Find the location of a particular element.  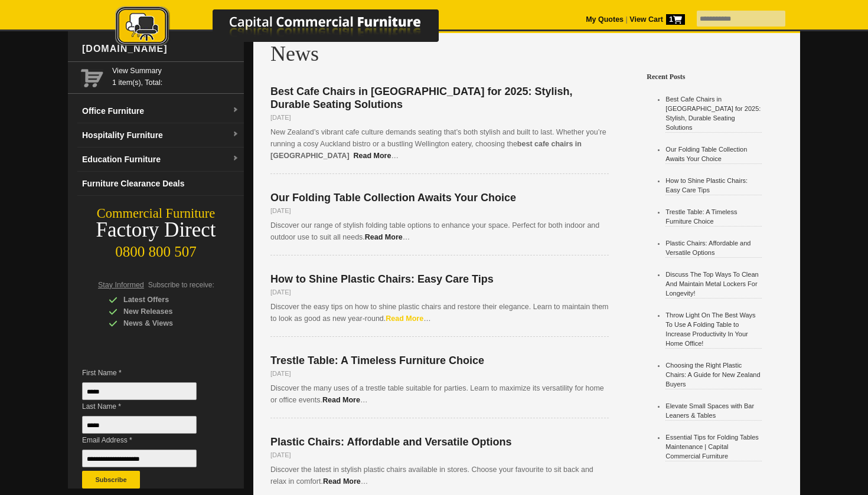

p: New Zealand’s vibrant cafe culture demands seating that’s both stylish and built to last. Whether... is located at coordinates (439, 144).